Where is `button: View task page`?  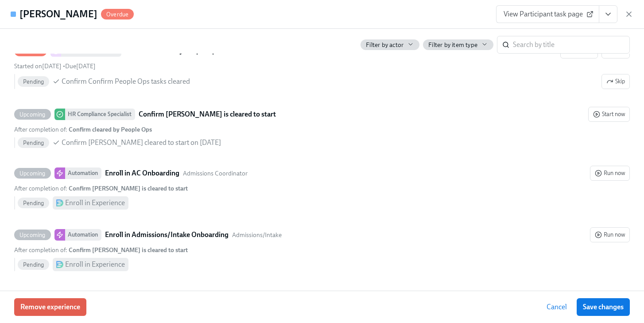
button: View task page is located at coordinates (608, 14).